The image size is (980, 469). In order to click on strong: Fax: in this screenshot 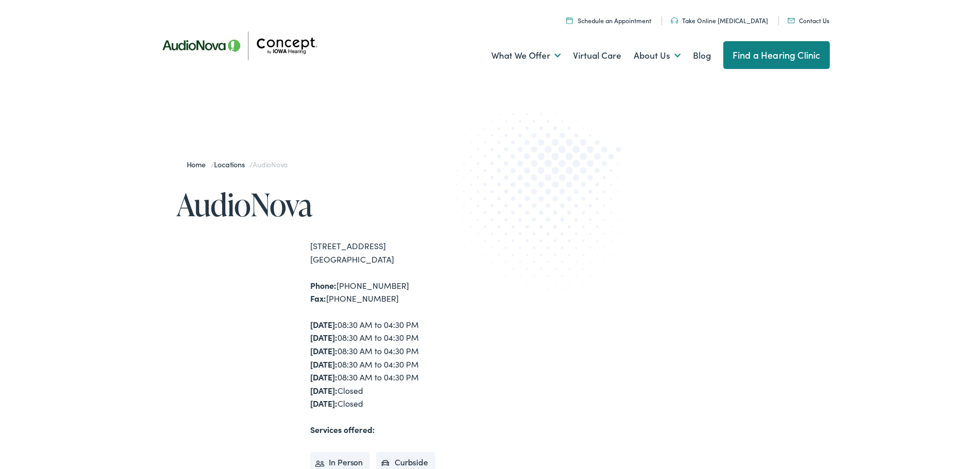, I will do `click(318, 298)`.